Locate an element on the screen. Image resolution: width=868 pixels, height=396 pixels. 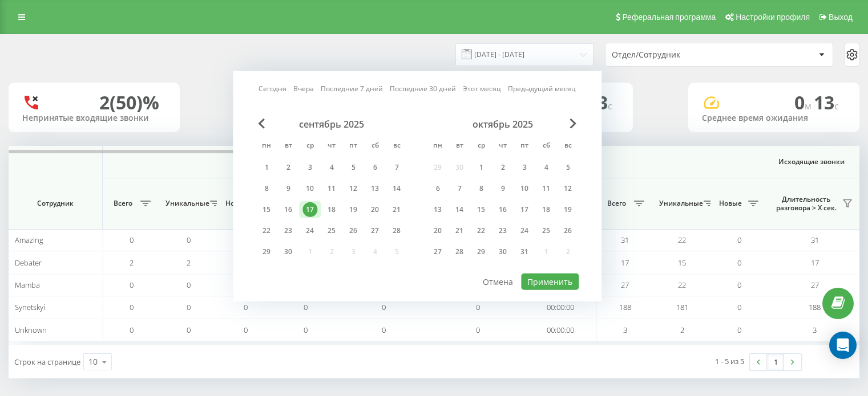
div: Отдел/Сотрудник is located at coordinates (680, 55).